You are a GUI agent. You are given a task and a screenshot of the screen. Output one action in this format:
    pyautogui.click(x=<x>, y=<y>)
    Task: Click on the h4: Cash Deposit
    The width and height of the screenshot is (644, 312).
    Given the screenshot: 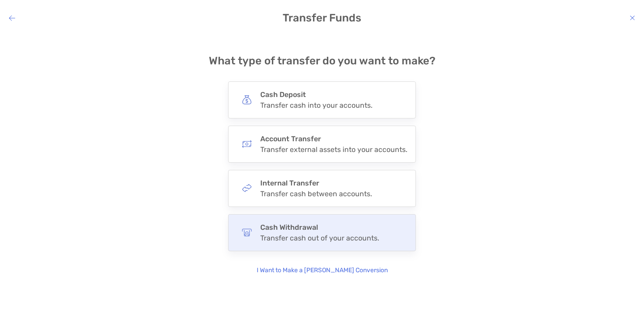 What is the action you would take?
    pyautogui.click(x=316, y=94)
    